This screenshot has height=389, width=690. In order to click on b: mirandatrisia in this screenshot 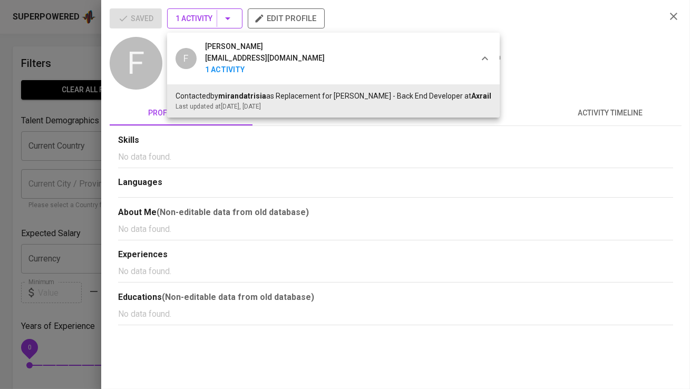, I will do `click(242, 96)`.